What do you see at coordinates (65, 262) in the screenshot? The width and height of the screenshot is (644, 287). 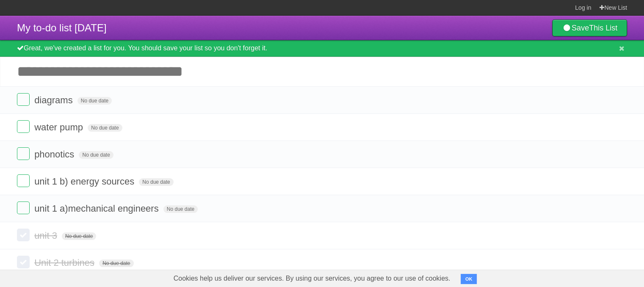 I see `span: Unit 2 turbines` at bounding box center [65, 262].